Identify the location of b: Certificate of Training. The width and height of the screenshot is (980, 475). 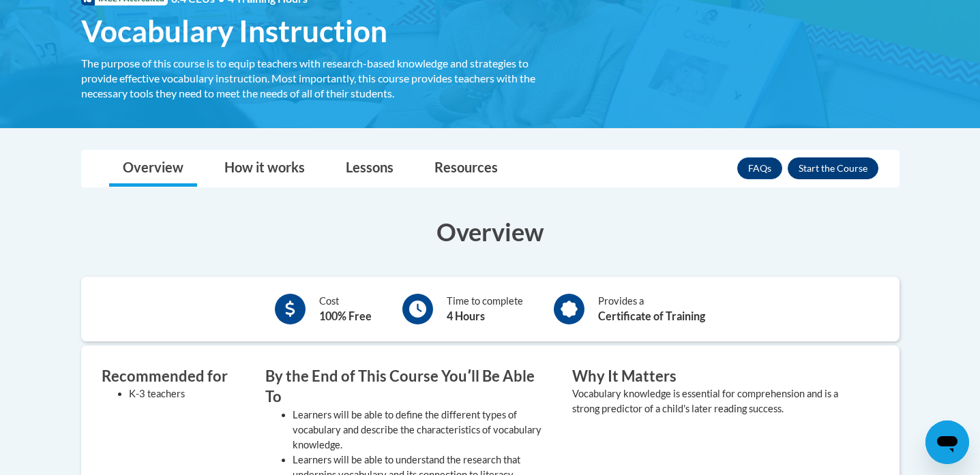
(652, 316).